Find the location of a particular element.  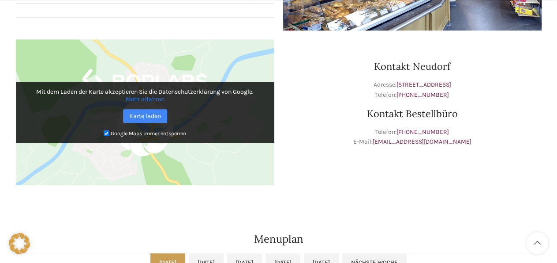

a: Scroll to top button is located at coordinates (537, 243).